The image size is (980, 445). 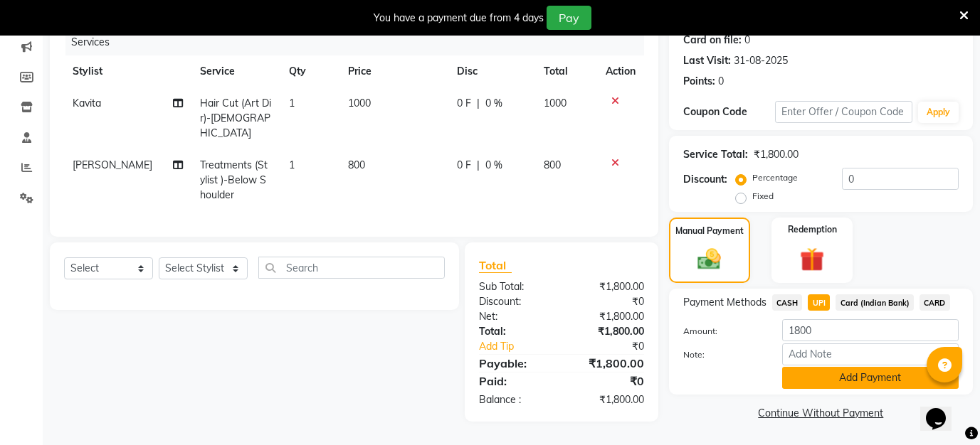 I want to click on div: Paid:, so click(x=515, y=382).